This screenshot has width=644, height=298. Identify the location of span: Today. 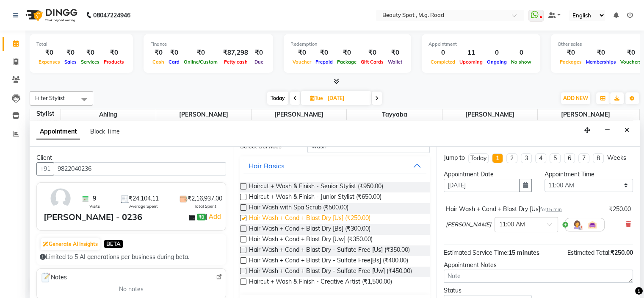
(278, 98).